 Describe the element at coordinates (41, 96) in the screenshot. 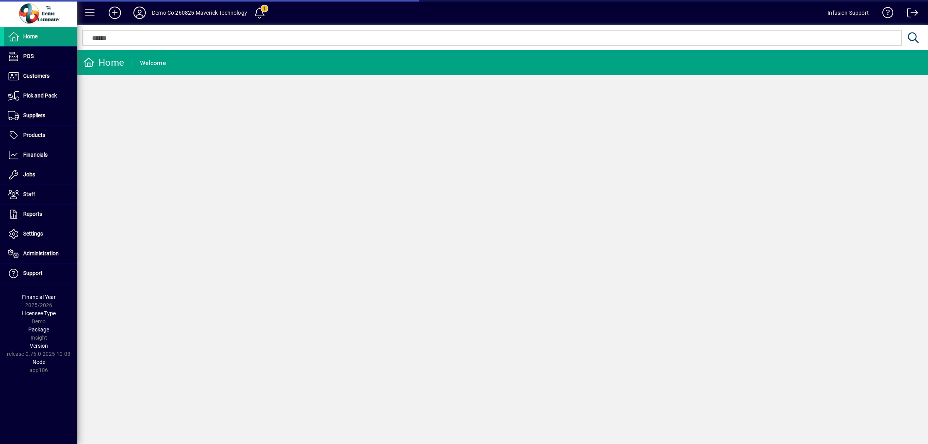

I see `a: Pick and Pack` at that location.